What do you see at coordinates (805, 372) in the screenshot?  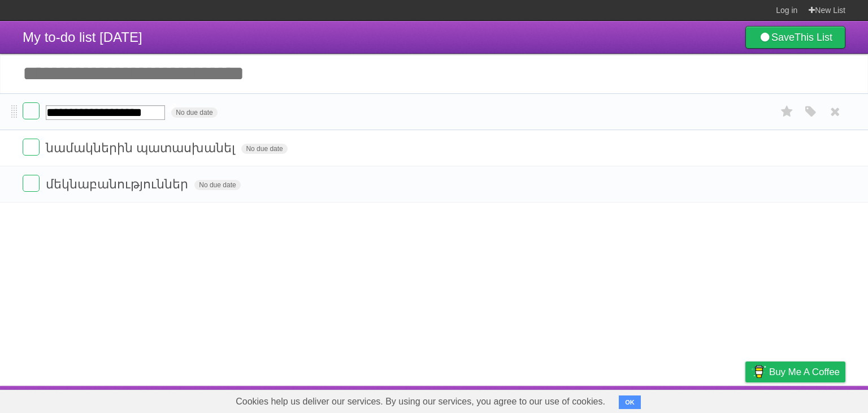 I see `span: Buy me a coffee` at bounding box center [805, 372].